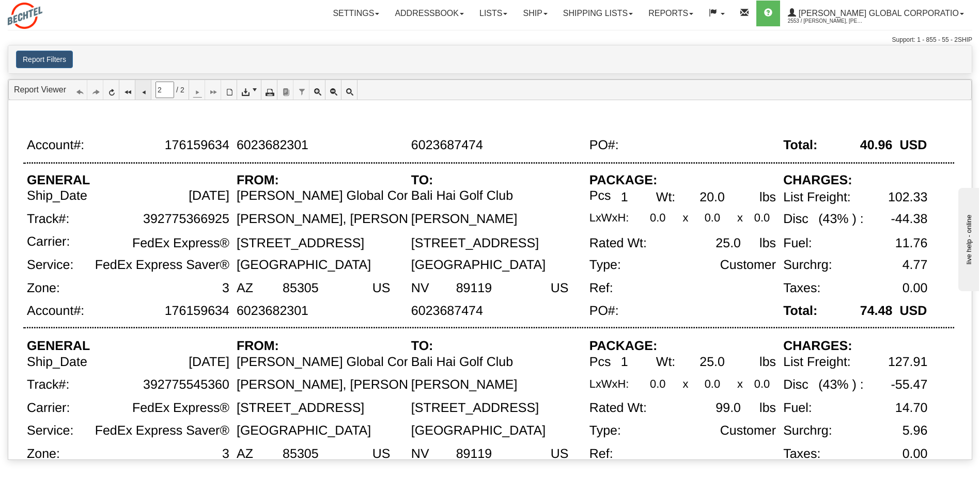 This screenshot has width=980, height=477. Describe the element at coordinates (127, 90) in the screenshot. I see `a: First Page` at that location.